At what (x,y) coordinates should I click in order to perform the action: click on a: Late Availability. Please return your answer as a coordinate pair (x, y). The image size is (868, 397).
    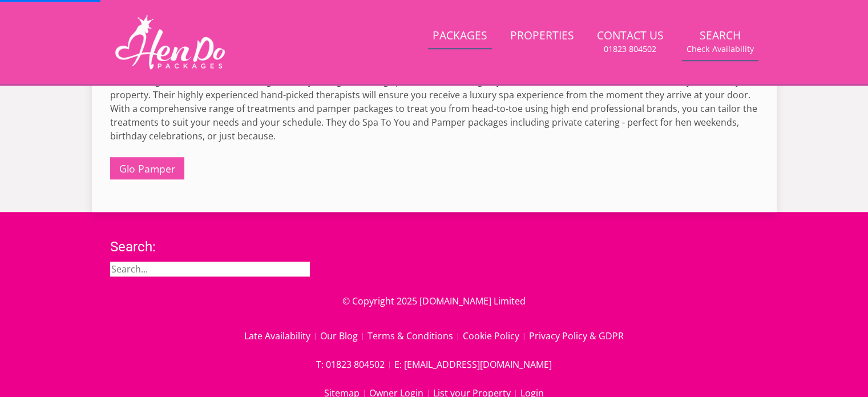
    Looking at the image, I should click on (282, 336).